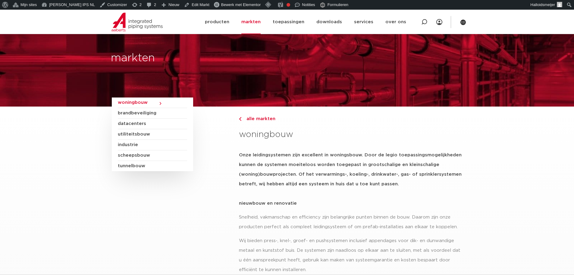 This screenshot has height=275, width=574. I want to click on a: over ons, so click(396, 22).